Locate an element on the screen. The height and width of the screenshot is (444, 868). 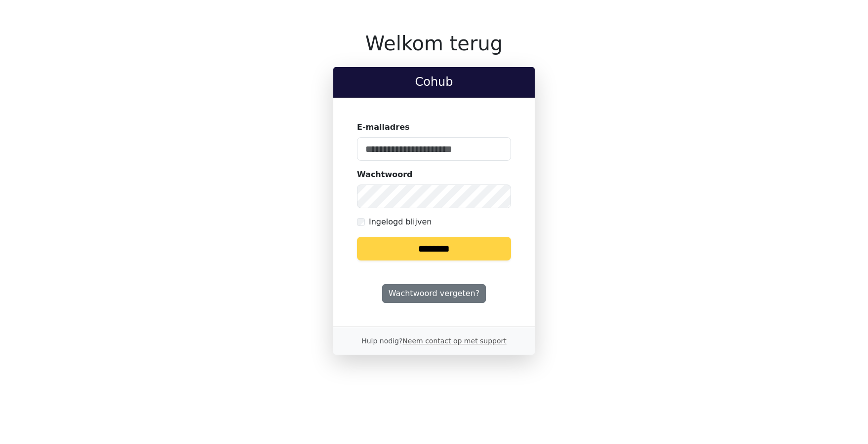
h2: Cohub is located at coordinates (434, 82).